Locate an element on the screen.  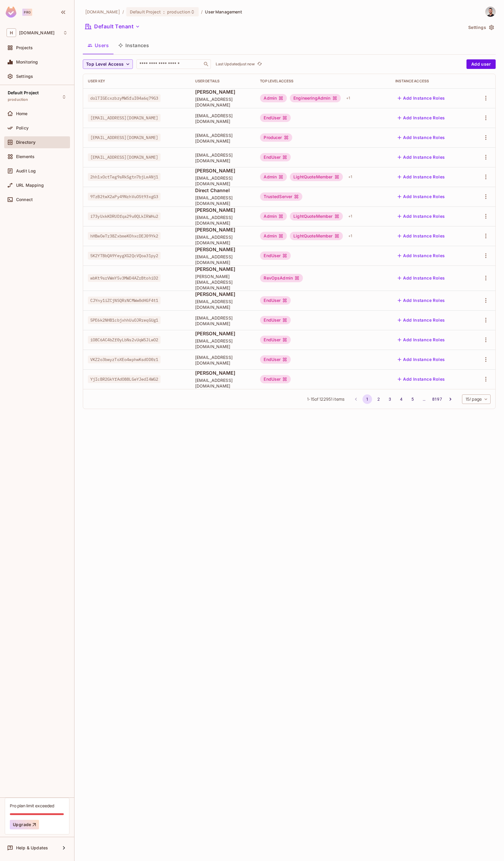
span: Direct Channel is located at coordinates (223, 190).